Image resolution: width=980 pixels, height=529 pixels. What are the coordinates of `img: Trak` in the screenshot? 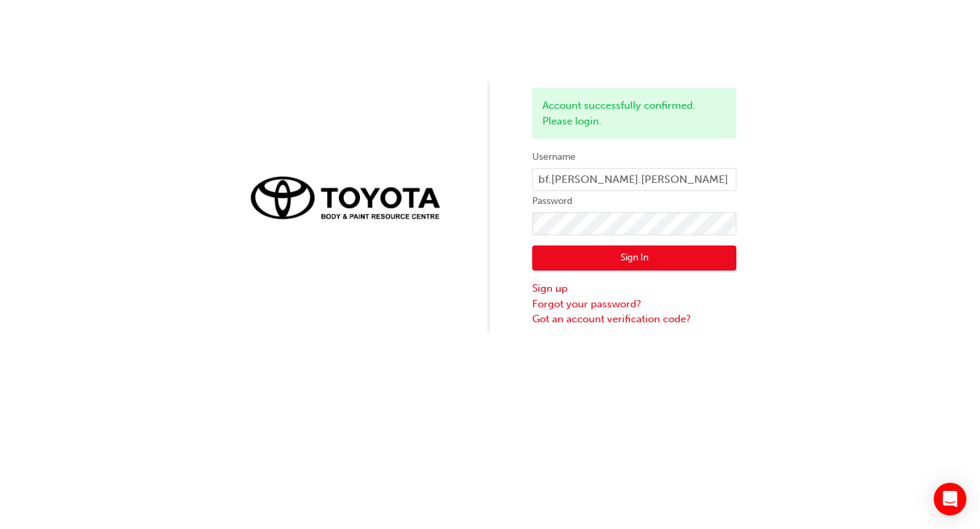 It's located at (346, 197).